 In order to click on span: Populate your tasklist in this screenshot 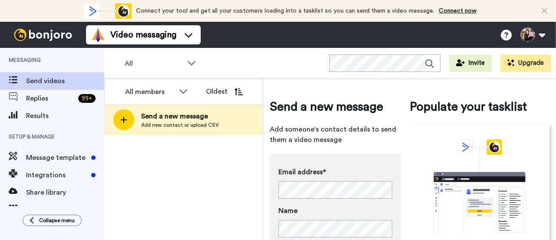, I will do `click(480, 107)`.